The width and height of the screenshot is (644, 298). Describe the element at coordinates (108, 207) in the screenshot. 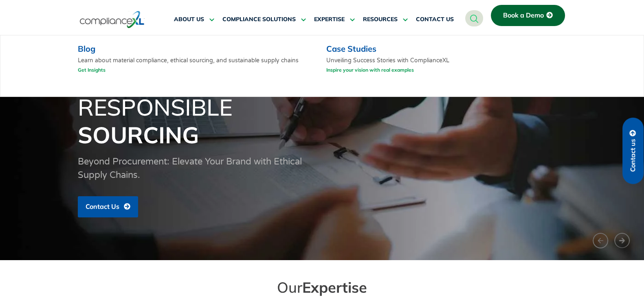

I see `a: Contact Us` at that location.